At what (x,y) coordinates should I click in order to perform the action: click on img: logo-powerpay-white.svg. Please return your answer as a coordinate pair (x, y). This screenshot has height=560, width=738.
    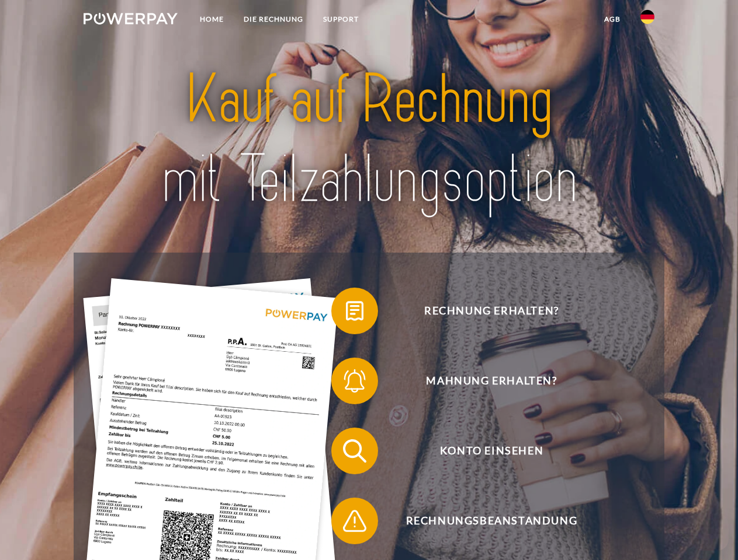
    Looking at the image, I should click on (130, 19).